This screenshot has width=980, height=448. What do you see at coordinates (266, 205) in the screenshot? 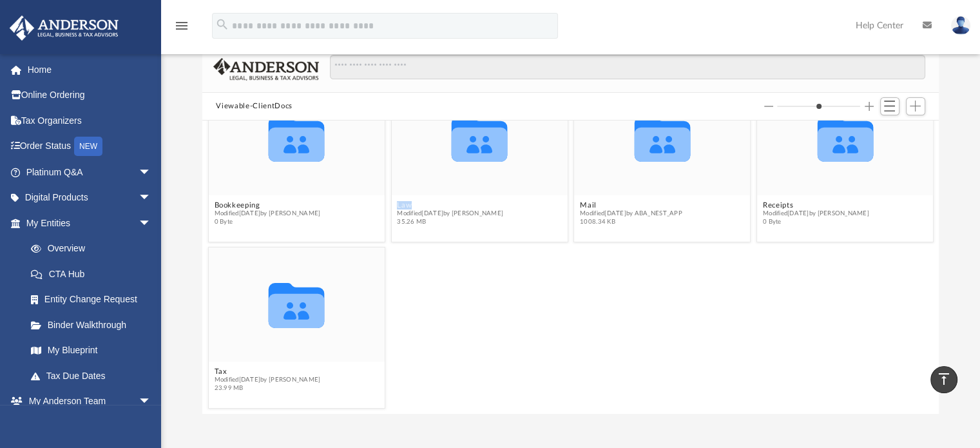
I see `button: Bookkeeping` at bounding box center [266, 205].